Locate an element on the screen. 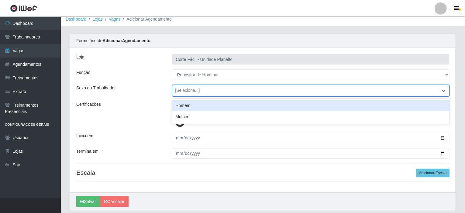  button: Salvar is located at coordinates (88, 202).